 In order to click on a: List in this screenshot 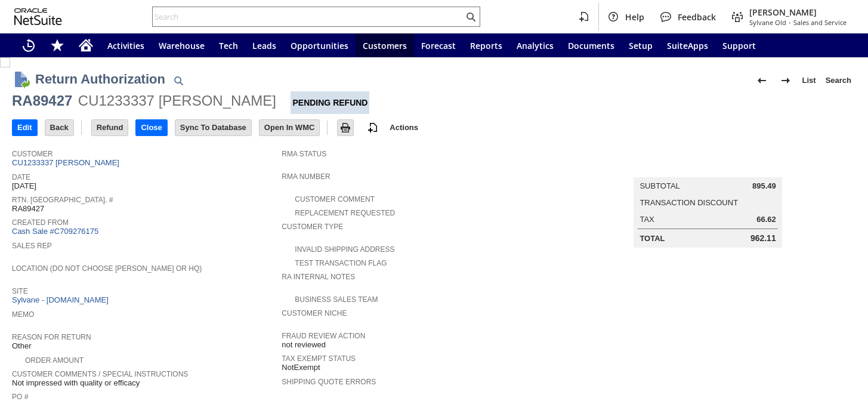, I will do `click(809, 80)`.